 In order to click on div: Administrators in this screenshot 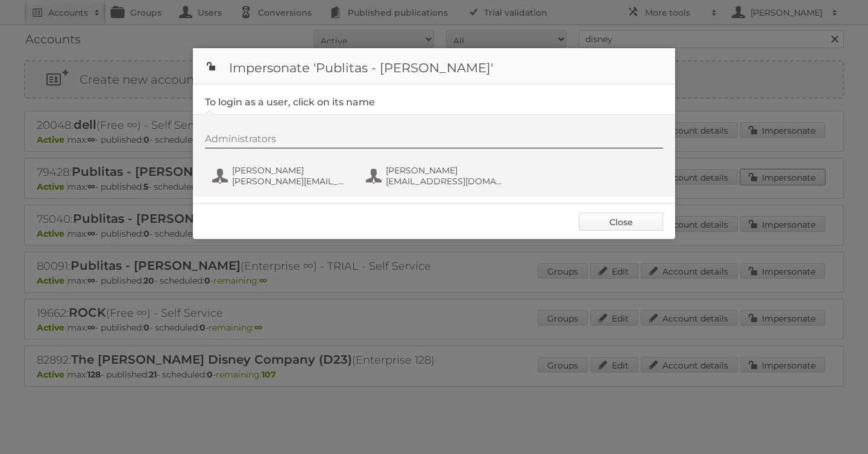, I will do `click(434, 141)`.